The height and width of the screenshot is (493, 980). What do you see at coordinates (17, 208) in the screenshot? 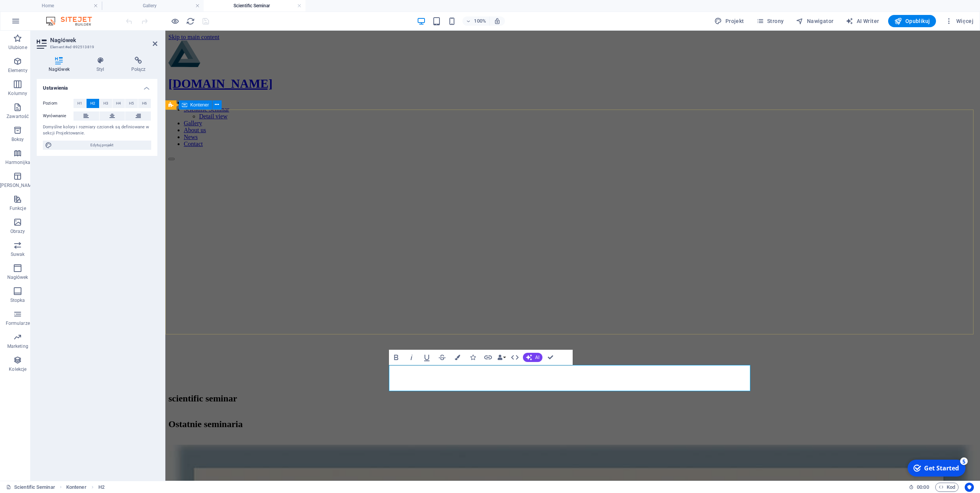
I see `p: Funkcje` at bounding box center [17, 208].